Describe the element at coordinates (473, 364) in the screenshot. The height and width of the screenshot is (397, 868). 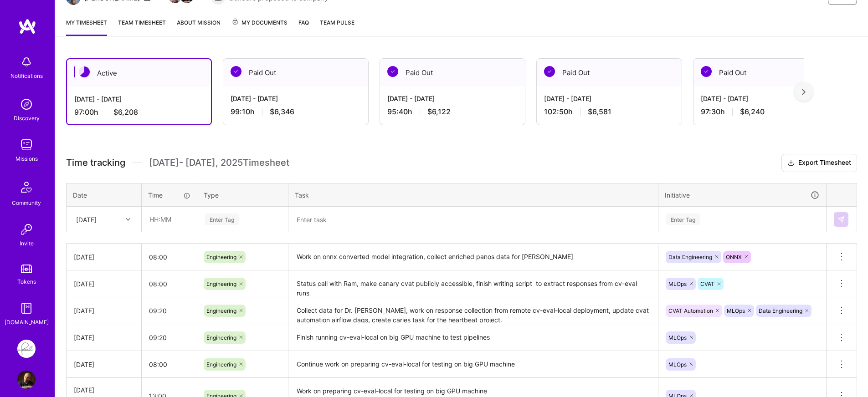
I see `textarea: Continue work on preparing cv-eval-local for testing on big GPU machine` at that location.